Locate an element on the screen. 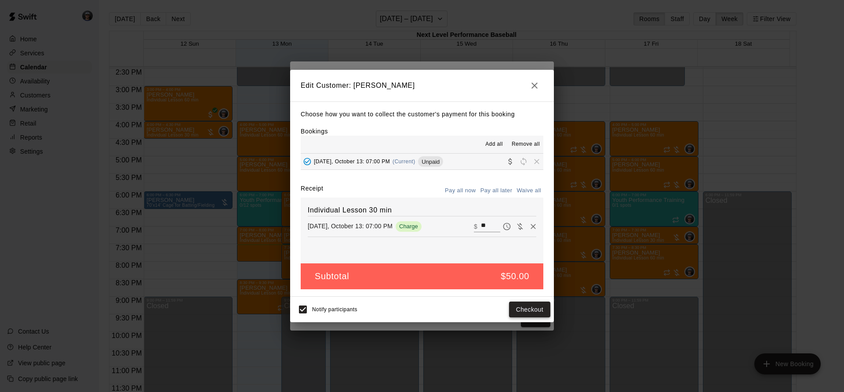 The height and width of the screenshot is (392, 844). span: Pay later is located at coordinates (507, 226).